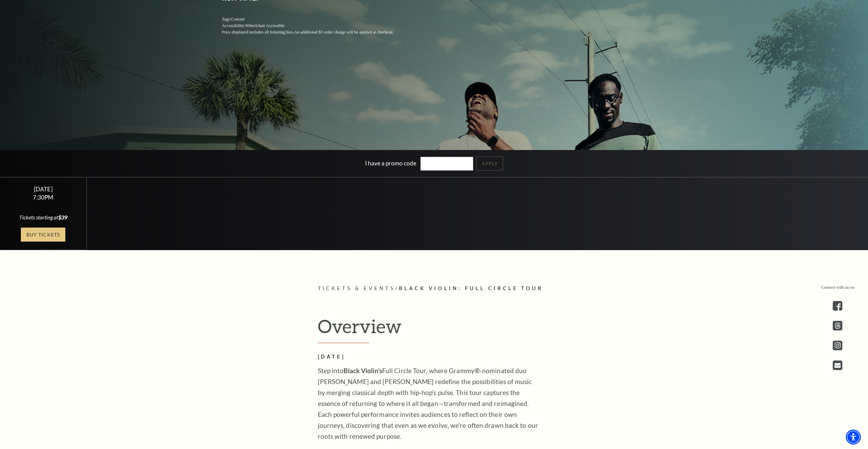 Image resolution: width=868 pixels, height=449 pixels. Describe the element at coordinates (434, 329) in the screenshot. I see `h2: Overview` at that location.